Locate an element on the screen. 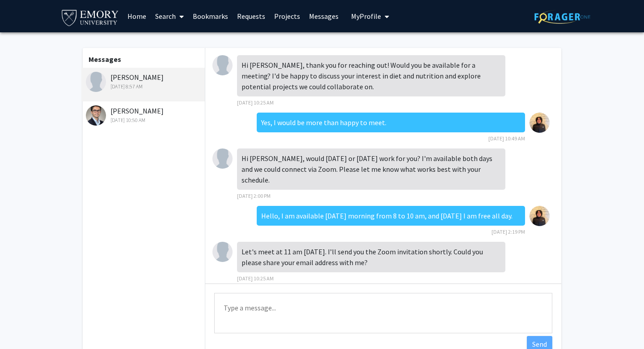 The height and width of the screenshot is (349, 644). a: Search is located at coordinates (169, 16).